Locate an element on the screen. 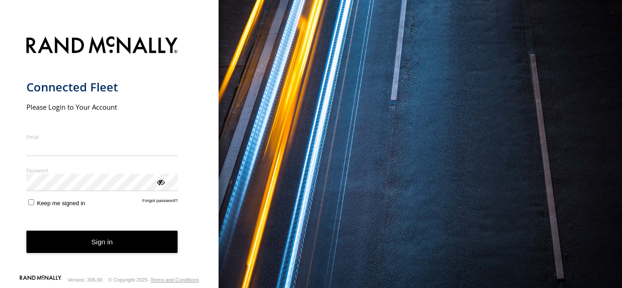  input: Keep me signed in is located at coordinates (31, 202).